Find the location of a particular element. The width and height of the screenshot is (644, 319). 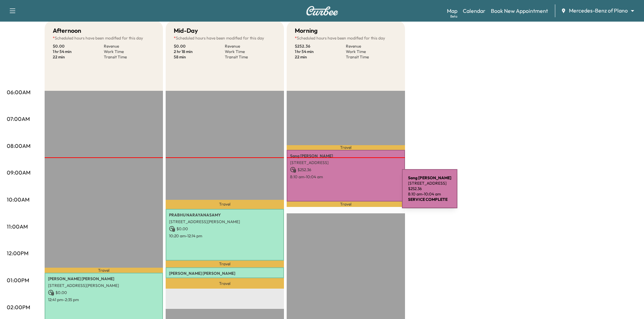

p: 02:00PM is located at coordinates (18, 307).